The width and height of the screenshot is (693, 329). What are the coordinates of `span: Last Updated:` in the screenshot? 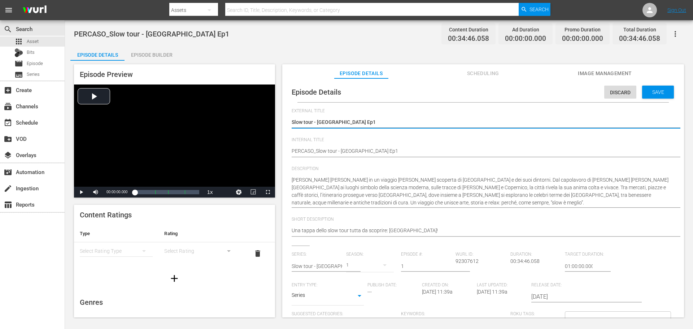 It's located at (502, 285).